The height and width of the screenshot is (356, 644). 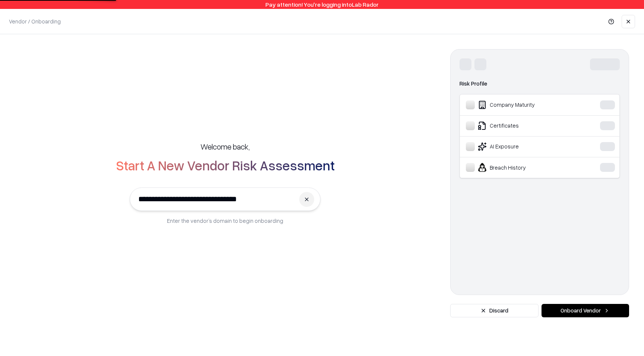 What do you see at coordinates (35, 21) in the screenshot?
I see `p: Vendor / Onboarding` at bounding box center [35, 21].